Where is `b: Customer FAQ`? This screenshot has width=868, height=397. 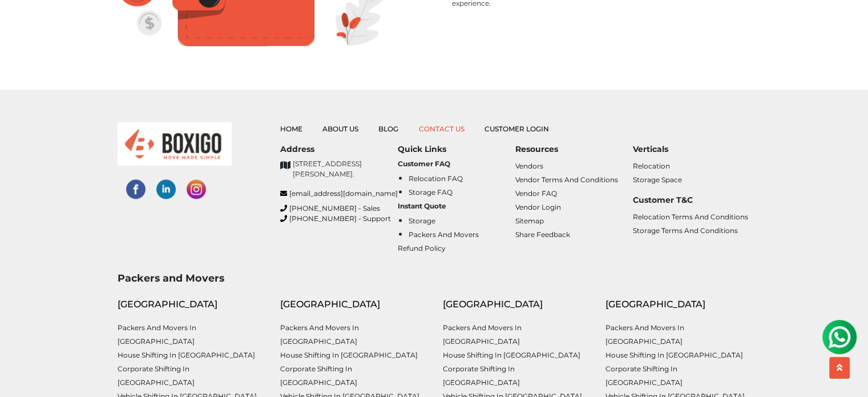 b: Customer FAQ is located at coordinates (424, 164).